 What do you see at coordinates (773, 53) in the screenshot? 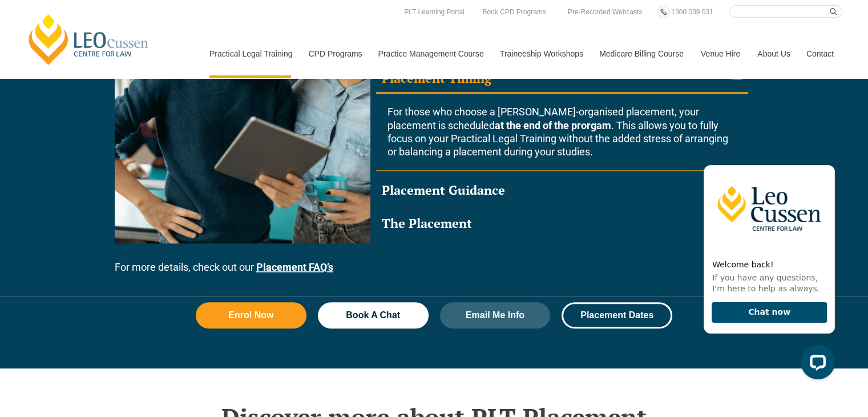
I see `a: About Us` at bounding box center [773, 53].